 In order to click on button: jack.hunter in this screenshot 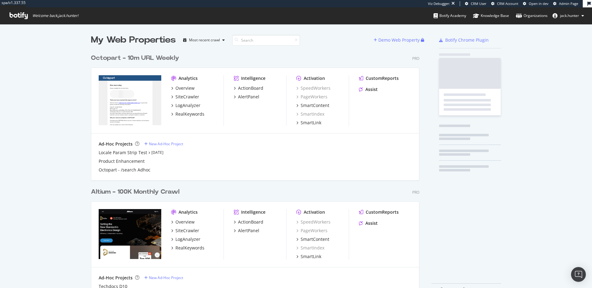, I will do `click(568, 16)`.